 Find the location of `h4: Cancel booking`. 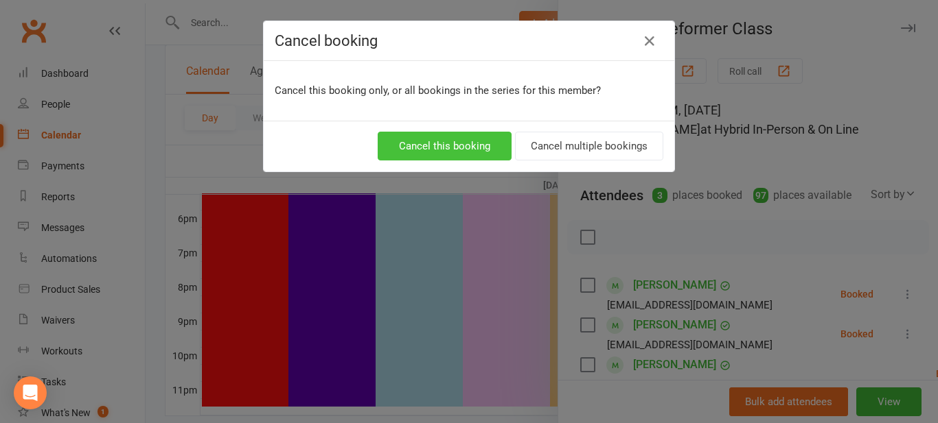

h4: Cancel booking is located at coordinates (469, 40).